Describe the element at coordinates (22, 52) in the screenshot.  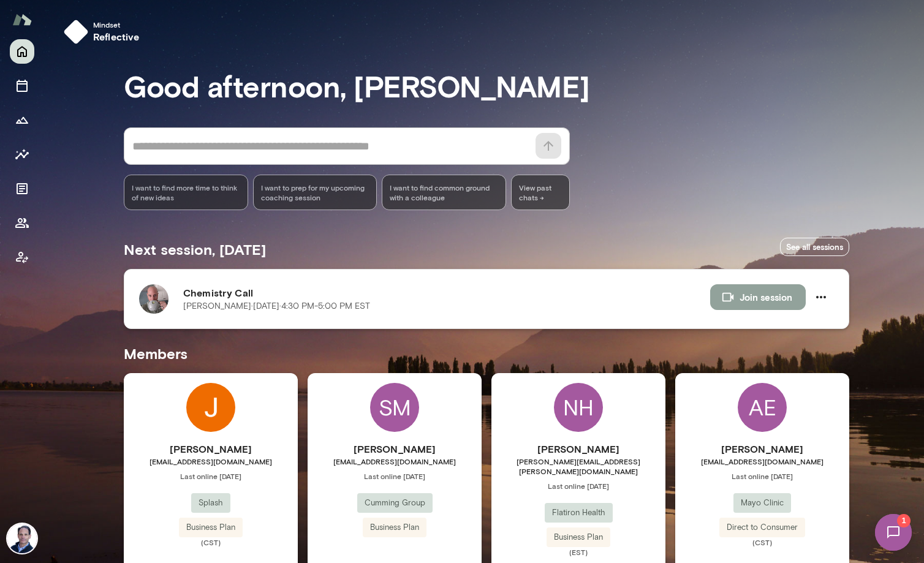
I see `button: Home` at that location.